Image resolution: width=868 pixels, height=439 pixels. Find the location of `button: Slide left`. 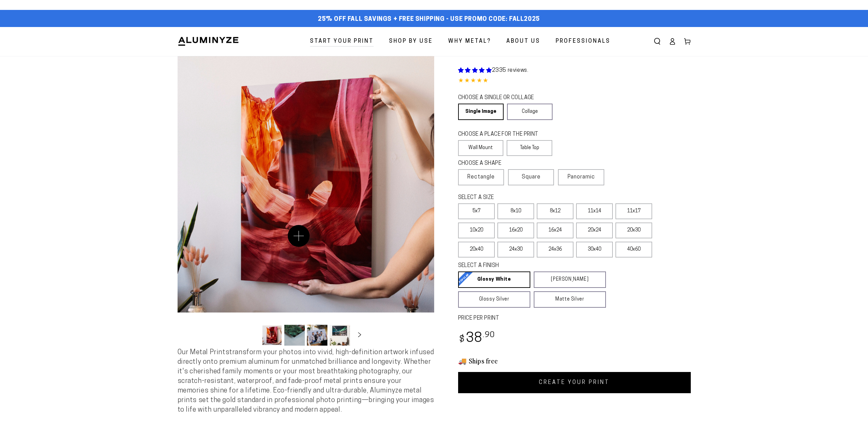

button: Slide left is located at coordinates (252, 335).